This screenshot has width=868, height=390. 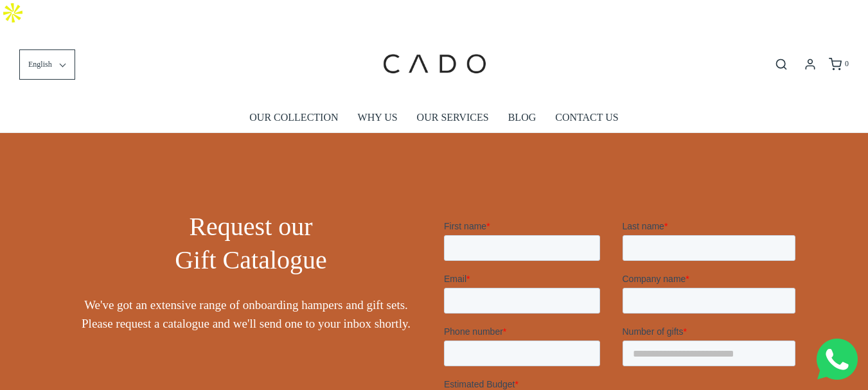 What do you see at coordinates (47, 64) in the screenshot?
I see `button: English` at bounding box center [47, 64].